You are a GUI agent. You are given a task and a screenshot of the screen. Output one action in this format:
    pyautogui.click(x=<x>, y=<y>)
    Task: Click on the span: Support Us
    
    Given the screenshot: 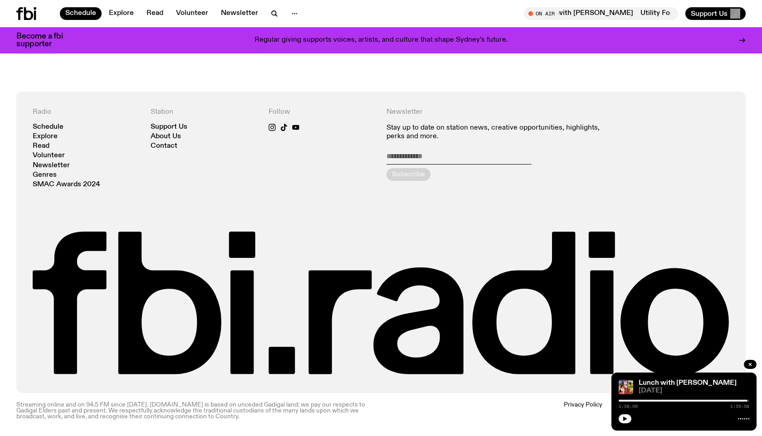 What is the action you would take?
    pyautogui.click(x=708, y=14)
    